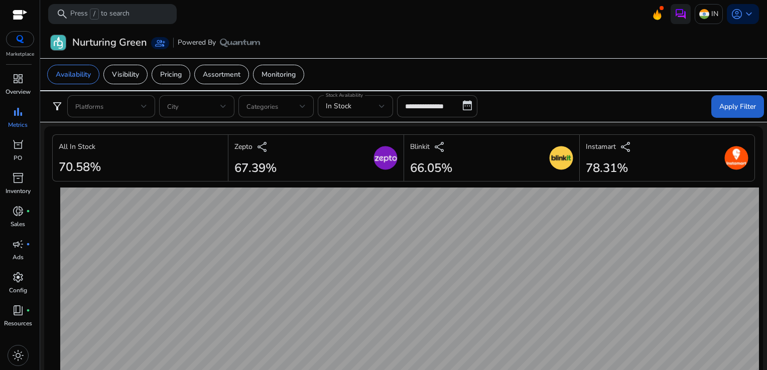  I want to click on span: keyboard_arrow_down, so click(749, 14).